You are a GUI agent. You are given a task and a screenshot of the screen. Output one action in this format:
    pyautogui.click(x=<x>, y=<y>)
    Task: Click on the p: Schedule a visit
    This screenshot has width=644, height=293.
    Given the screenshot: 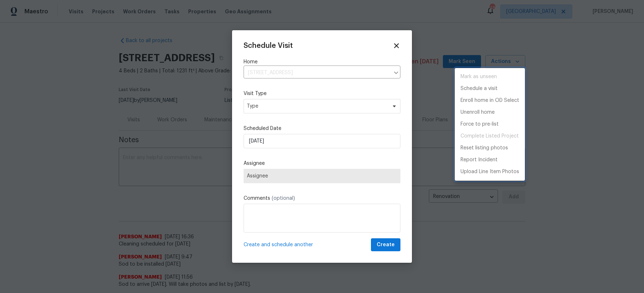 What is the action you would take?
    pyautogui.click(x=479, y=88)
    